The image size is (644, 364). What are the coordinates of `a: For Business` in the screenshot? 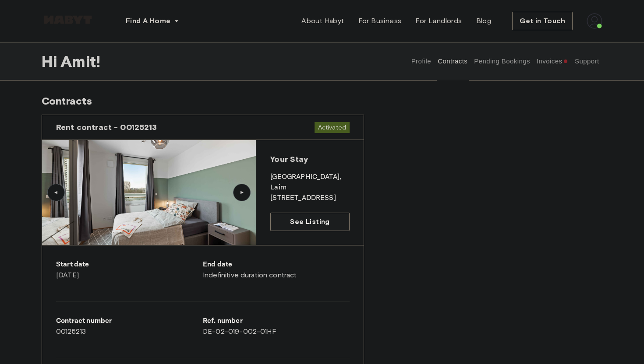 It's located at (380, 21).